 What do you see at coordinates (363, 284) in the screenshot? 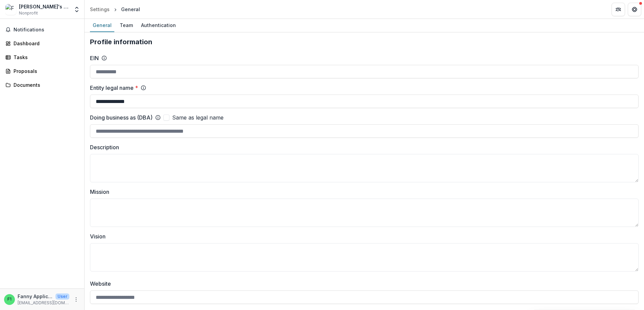
I see `label: Website` at bounding box center [363, 284].